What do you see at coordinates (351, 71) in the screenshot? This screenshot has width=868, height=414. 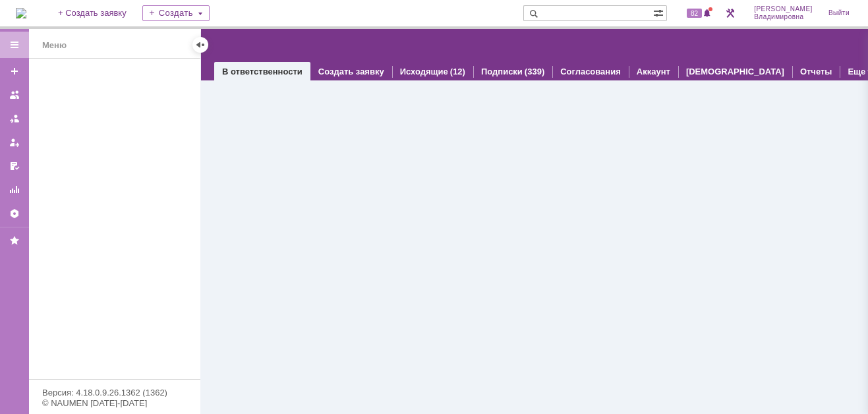 I see `a: Создать заявку` at bounding box center [351, 71].